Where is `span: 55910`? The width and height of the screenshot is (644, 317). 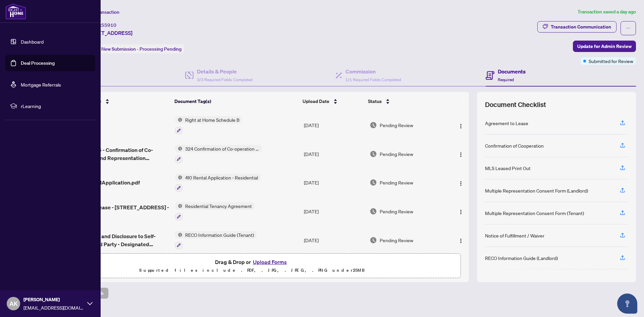
span: 55910 is located at coordinates (109, 25).